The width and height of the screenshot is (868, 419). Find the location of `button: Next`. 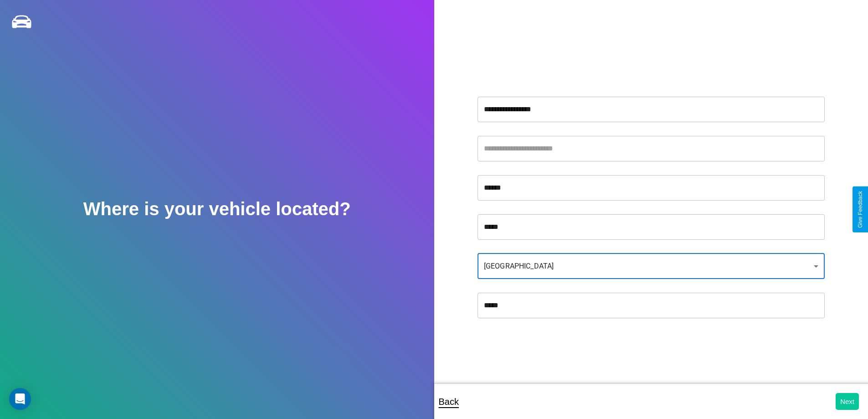

button: Next is located at coordinates (847, 401).